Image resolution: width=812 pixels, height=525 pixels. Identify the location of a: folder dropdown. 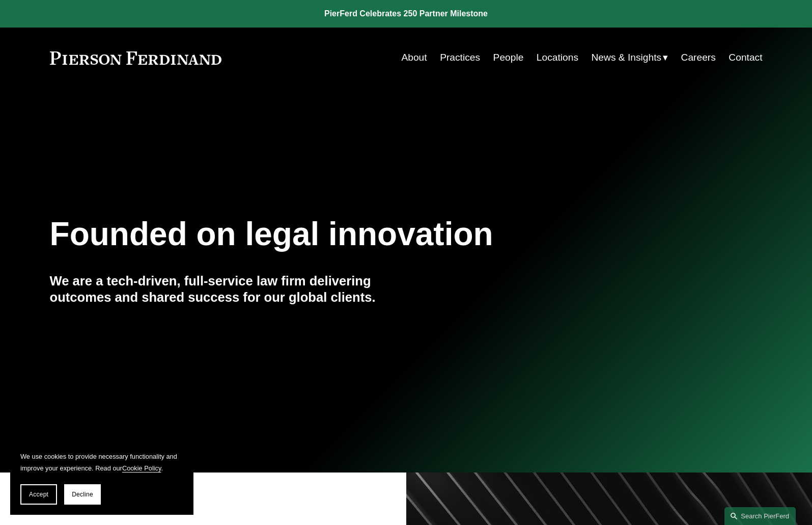
(630, 58).